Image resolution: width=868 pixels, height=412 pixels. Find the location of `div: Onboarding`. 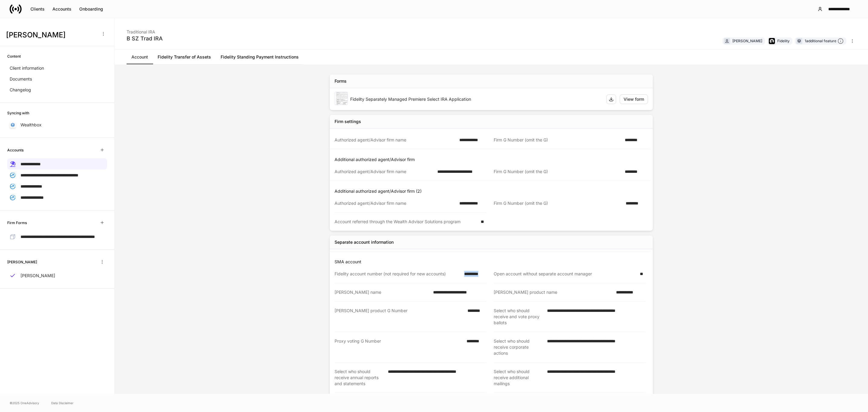

div: Onboarding is located at coordinates (91, 9).